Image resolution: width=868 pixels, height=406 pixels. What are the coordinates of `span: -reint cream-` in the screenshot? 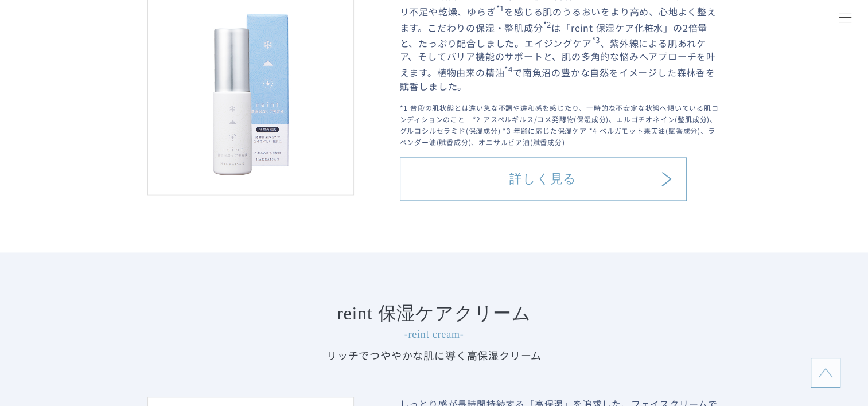 It's located at (434, 335).